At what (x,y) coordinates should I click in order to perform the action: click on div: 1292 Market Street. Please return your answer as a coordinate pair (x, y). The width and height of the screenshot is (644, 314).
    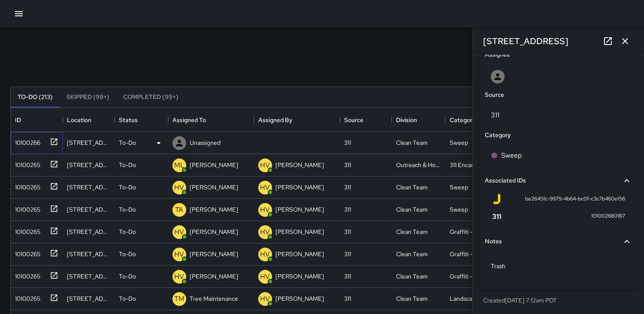
    Looking at the image, I should click on (88, 188).